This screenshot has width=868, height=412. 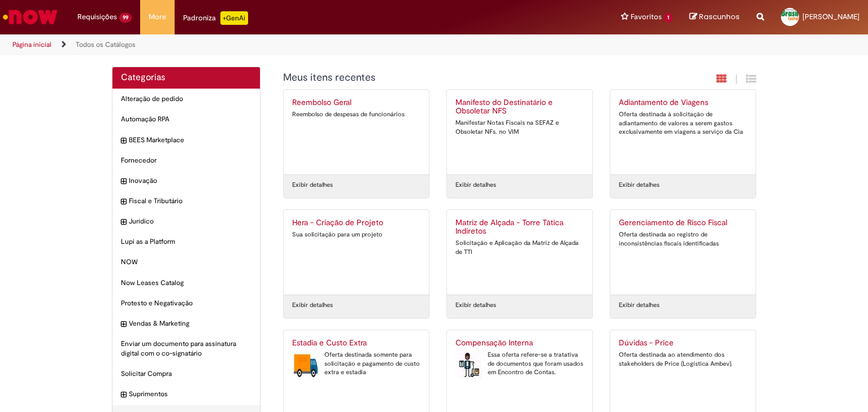 I want to click on i: expandir categoria BEES Marketplace, so click(x=123, y=141).